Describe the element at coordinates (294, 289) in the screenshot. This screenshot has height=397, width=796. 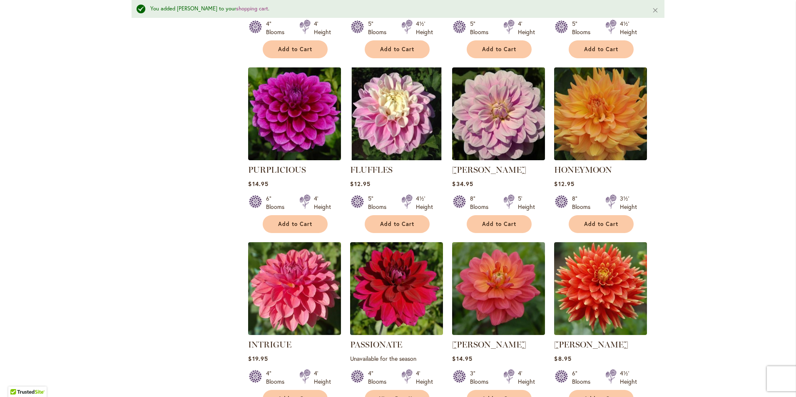
I see `img: INTRIGUE` at that location.